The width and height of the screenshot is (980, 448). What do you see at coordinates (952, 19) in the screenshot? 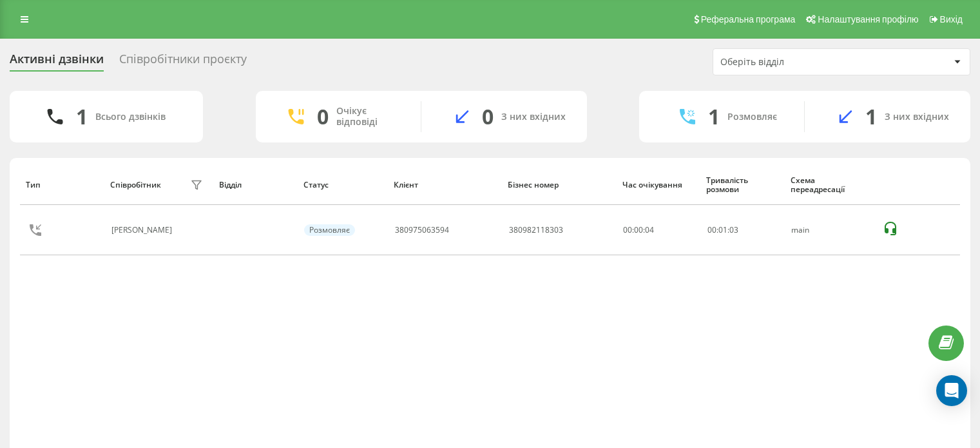
I see `span: Вихід` at bounding box center [952, 19].